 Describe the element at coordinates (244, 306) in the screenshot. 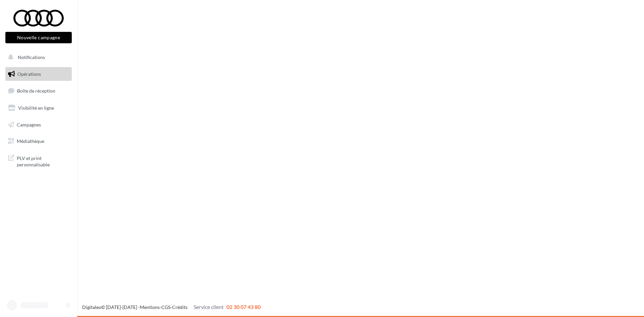

I see `span: 02 30 07 43 80` at that location.